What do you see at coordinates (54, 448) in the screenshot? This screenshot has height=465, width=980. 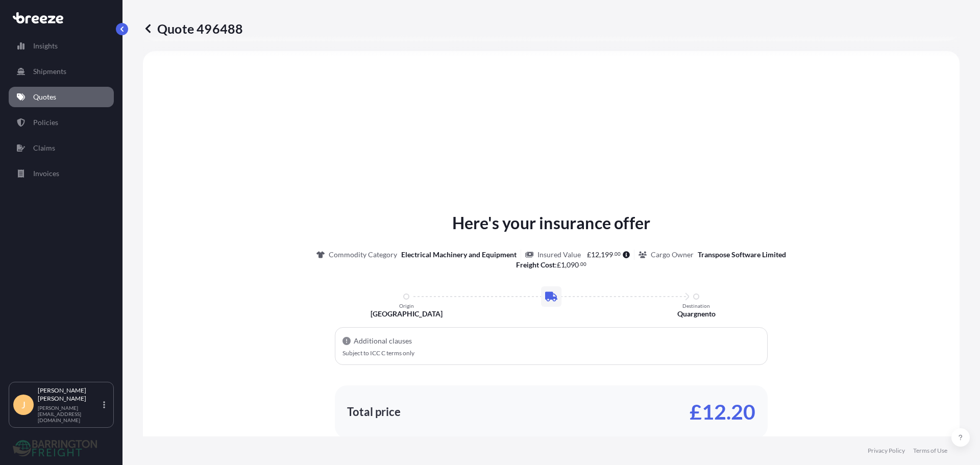 I see `img: organization-logo` at bounding box center [54, 448].